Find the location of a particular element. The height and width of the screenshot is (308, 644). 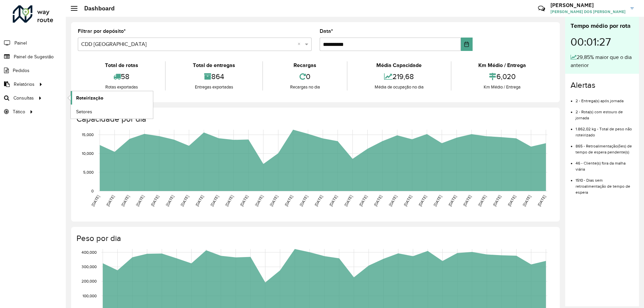

div: 219,68 is located at coordinates (399, 76).